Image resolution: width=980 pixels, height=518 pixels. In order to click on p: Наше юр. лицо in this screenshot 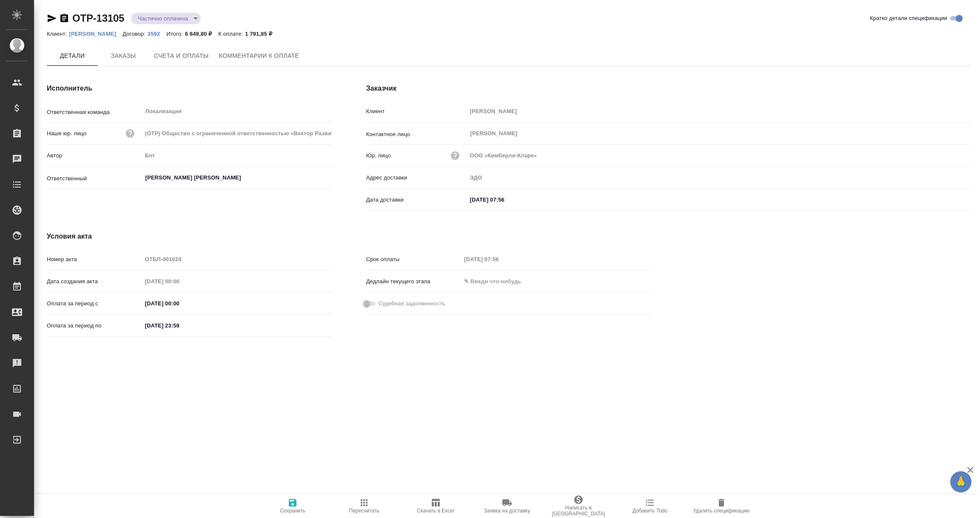, I will do `click(67, 133)`.